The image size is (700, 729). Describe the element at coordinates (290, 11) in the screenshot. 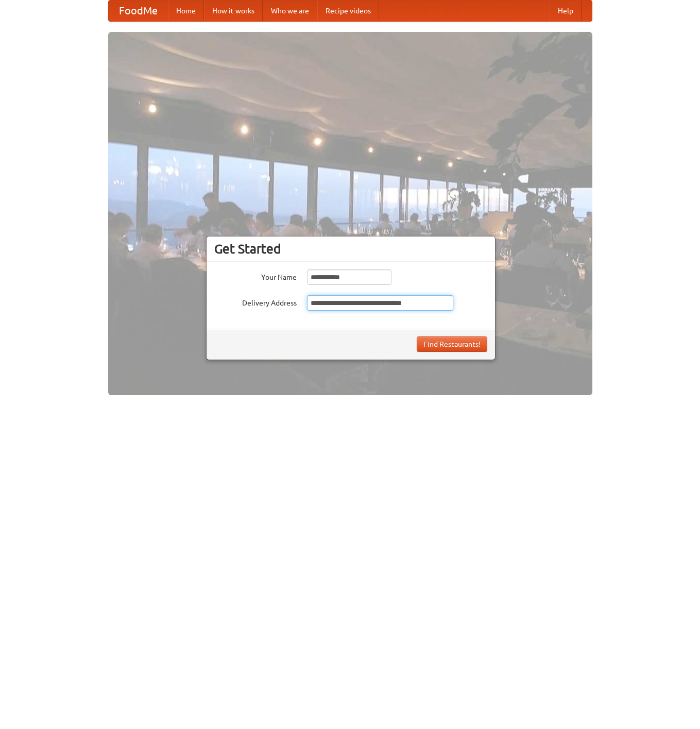

I see `a: Who we are` at that location.